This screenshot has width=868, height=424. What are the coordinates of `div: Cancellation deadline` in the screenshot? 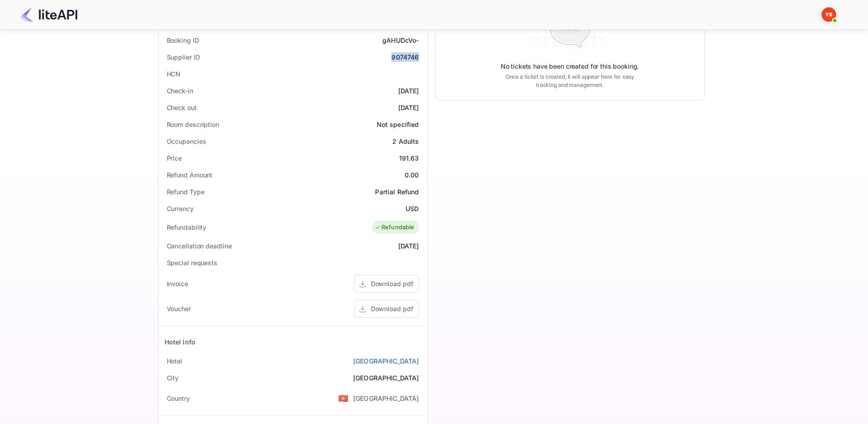 It's located at (199, 246).